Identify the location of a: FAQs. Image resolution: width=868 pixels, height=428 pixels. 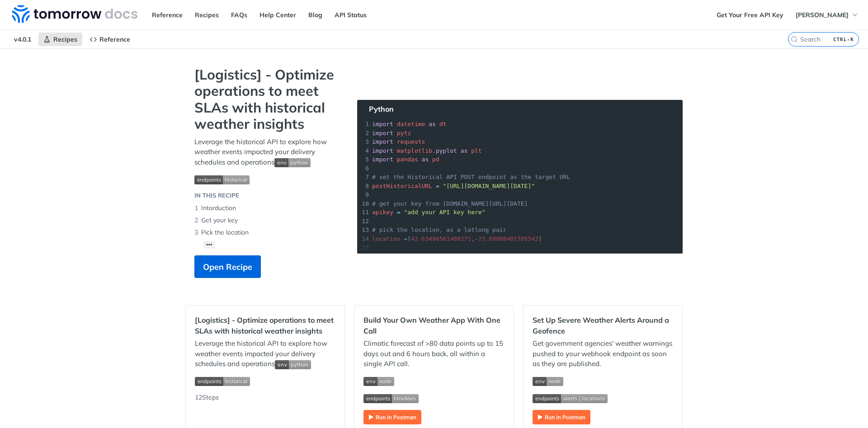
(239, 15).